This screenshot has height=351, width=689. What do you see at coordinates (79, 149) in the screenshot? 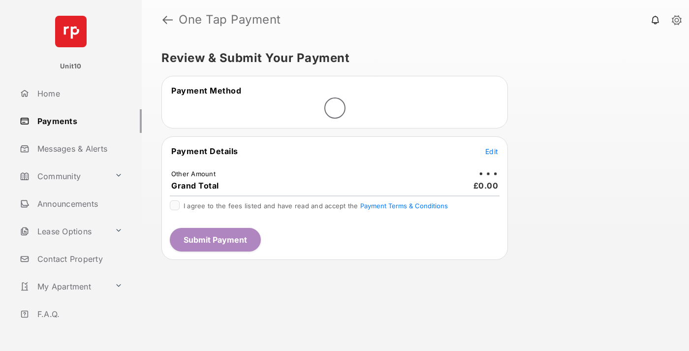
I see `a: Messages & Alerts` at bounding box center [79, 149].